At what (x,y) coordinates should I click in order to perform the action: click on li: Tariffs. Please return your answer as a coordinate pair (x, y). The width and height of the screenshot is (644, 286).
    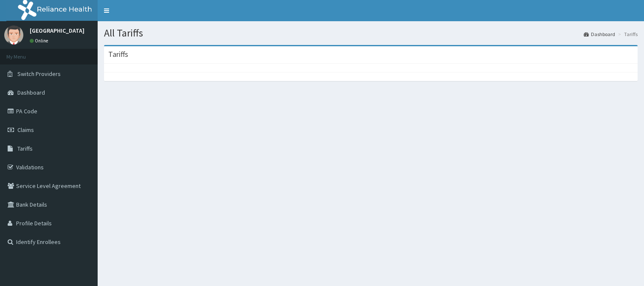
    Looking at the image, I should click on (627, 34).